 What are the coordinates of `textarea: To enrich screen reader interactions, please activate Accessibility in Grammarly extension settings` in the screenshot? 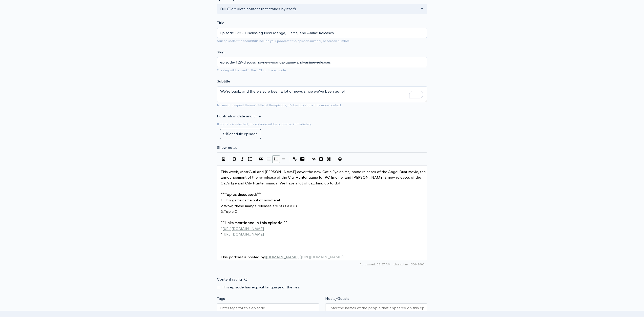 It's located at (322, 94).